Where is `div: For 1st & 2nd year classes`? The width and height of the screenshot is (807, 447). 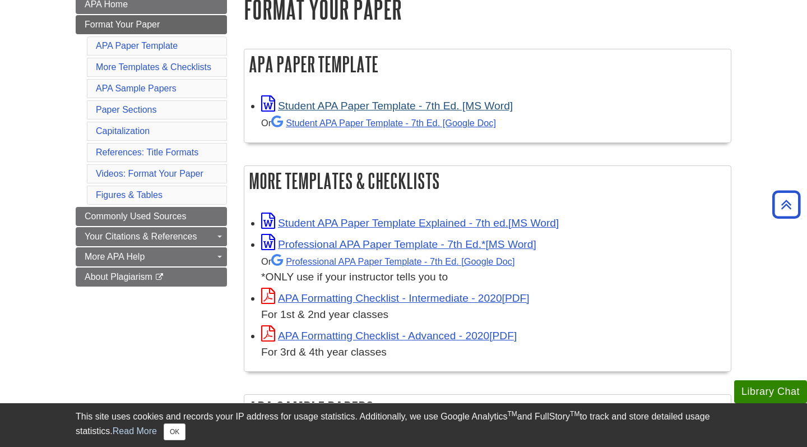
div: For 1st & 2nd year classes is located at coordinates (493, 314).